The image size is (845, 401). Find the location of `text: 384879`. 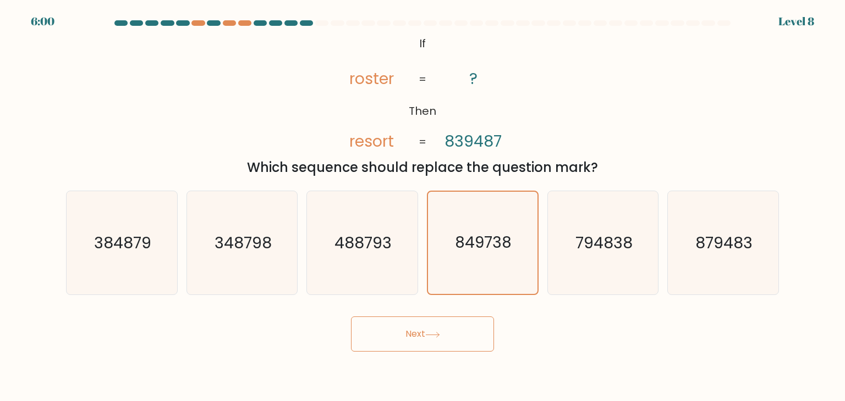

text: 384879 is located at coordinates (123, 243).